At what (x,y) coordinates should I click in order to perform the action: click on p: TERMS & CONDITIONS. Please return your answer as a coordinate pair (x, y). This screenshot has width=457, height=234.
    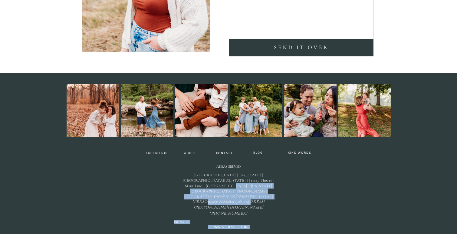
    Looking at the image, I should click on (229, 227).